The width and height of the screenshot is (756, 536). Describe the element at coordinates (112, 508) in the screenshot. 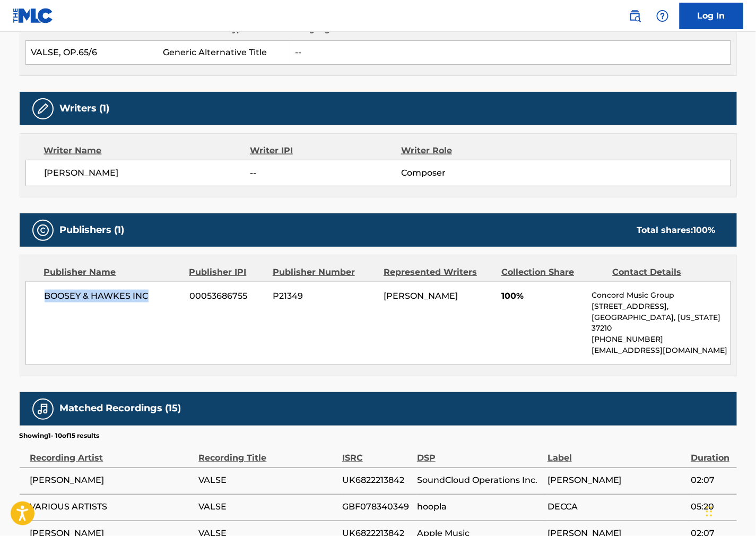

I see `span: VARIOUS ARTISTS` at that location.